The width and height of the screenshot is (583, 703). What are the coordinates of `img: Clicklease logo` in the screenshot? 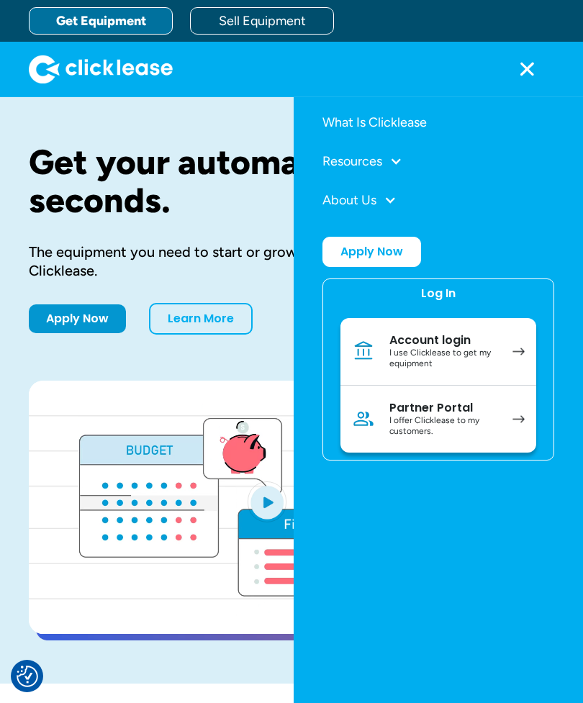 It's located at (101, 69).